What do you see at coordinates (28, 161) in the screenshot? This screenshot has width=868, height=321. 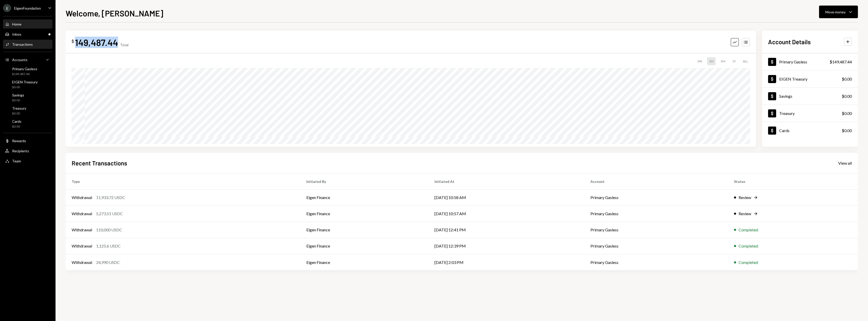 I see `a: Team` at bounding box center [28, 161].